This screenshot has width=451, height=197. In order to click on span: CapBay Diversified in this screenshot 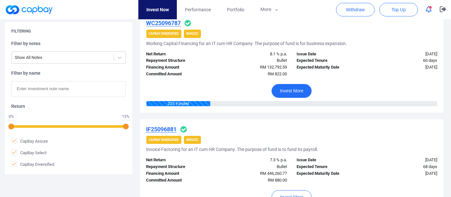, I will do `click(33, 164)`.